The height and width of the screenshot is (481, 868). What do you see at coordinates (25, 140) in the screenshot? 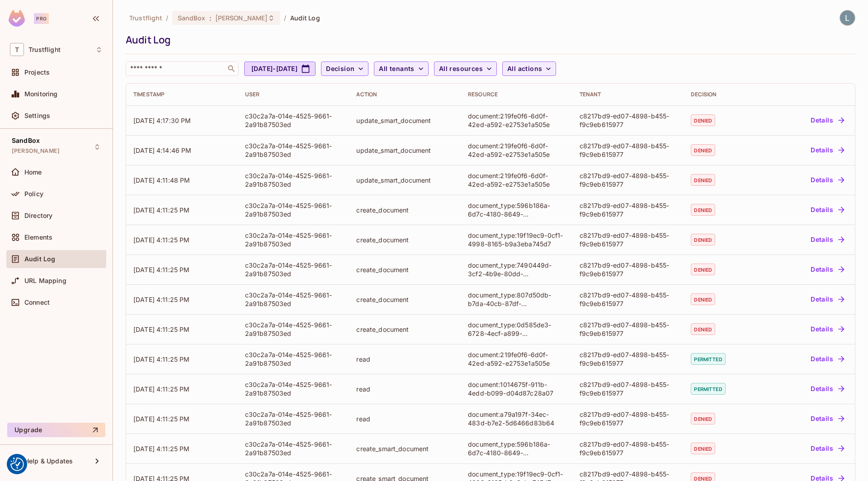
I see `span: SandBox` at bounding box center [25, 140].